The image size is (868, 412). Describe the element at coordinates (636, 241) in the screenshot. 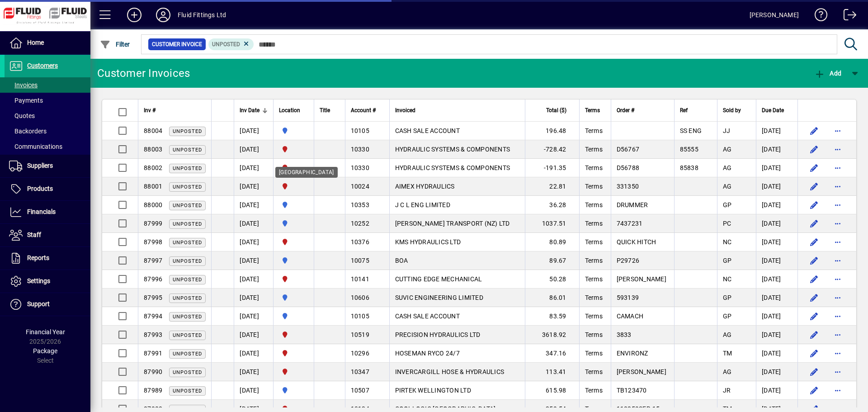

I see `span: QUICK HITCH` at that location.